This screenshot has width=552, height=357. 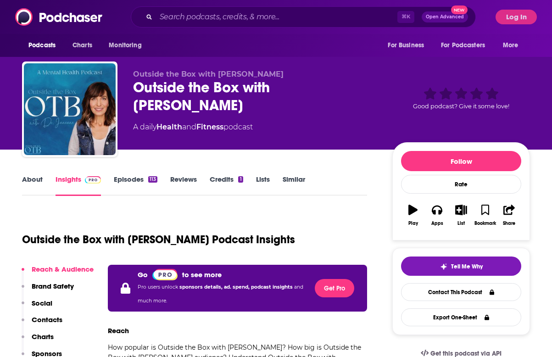 I want to click on button: Brand Safety, so click(x=48, y=290).